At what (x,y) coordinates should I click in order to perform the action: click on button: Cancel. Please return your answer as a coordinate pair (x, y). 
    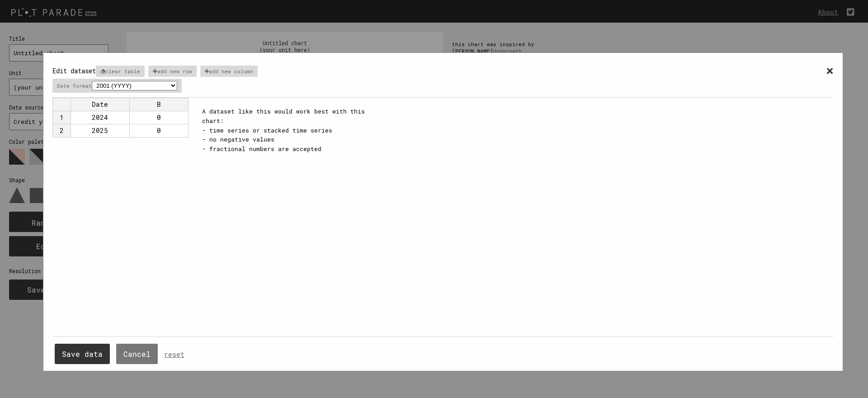
    Looking at the image, I should click on (137, 353).